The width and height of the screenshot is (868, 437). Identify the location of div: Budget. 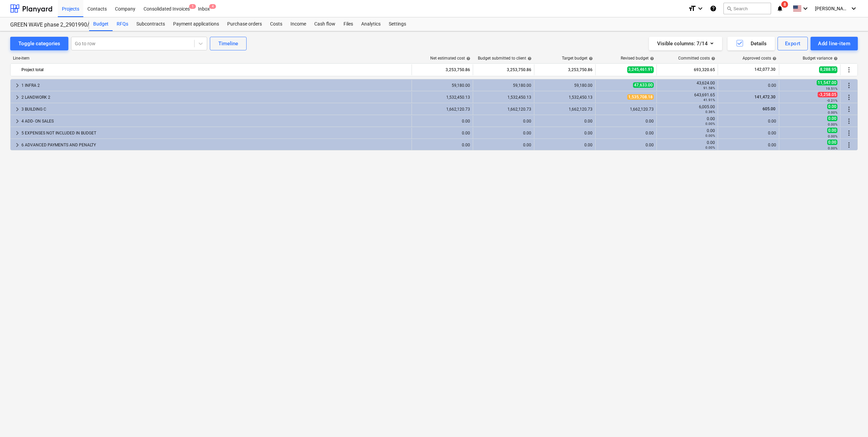
(101, 24).